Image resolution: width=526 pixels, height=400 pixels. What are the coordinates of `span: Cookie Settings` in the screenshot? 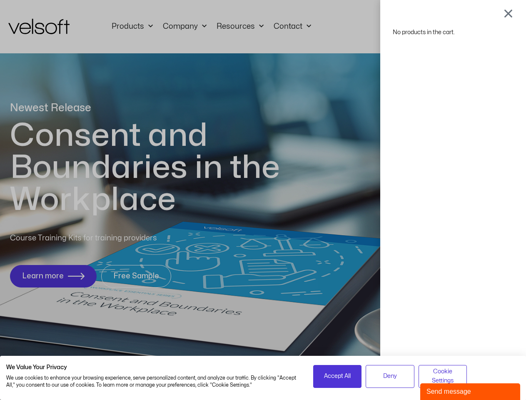 It's located at (443, 376).